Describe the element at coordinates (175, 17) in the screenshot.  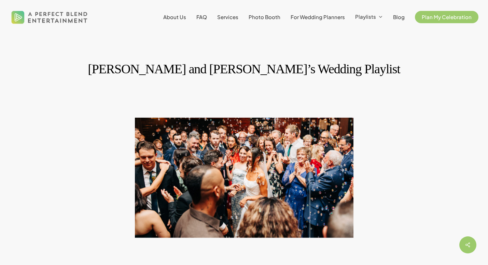
I see `span: About Us` at that location.